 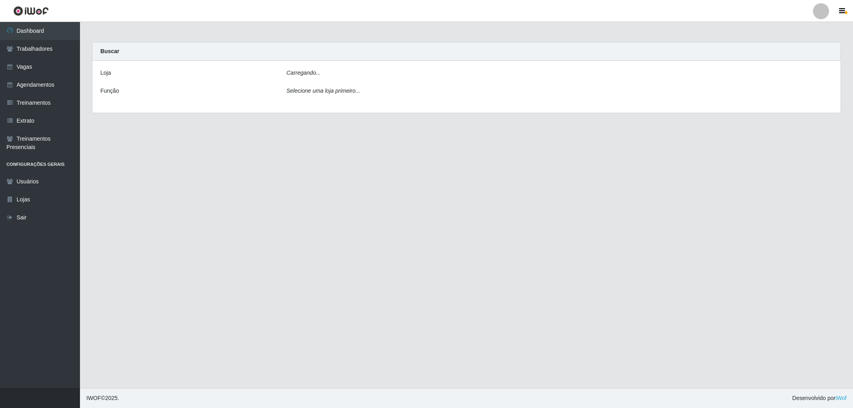 I want to click on strong: Buscar, so click(x=110, y=51).